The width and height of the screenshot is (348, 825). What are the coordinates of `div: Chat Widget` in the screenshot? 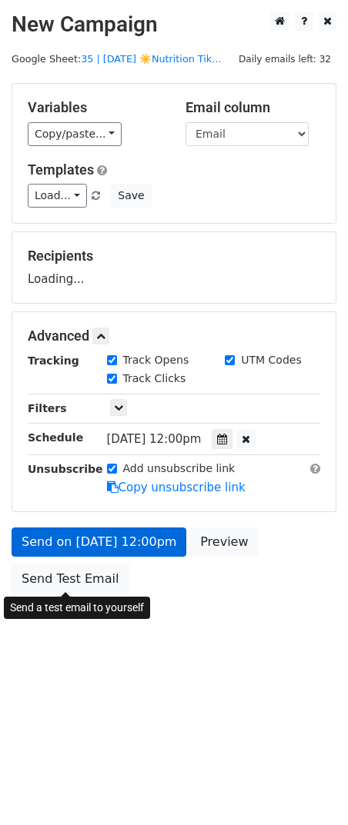 It's located at (309, 788).